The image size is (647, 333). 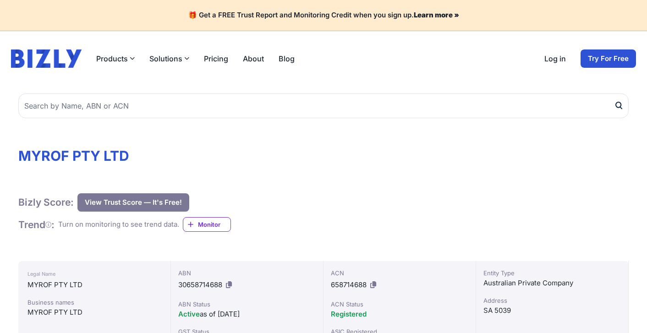 I want to click on a: Pricing, so click(x=216, y=59).